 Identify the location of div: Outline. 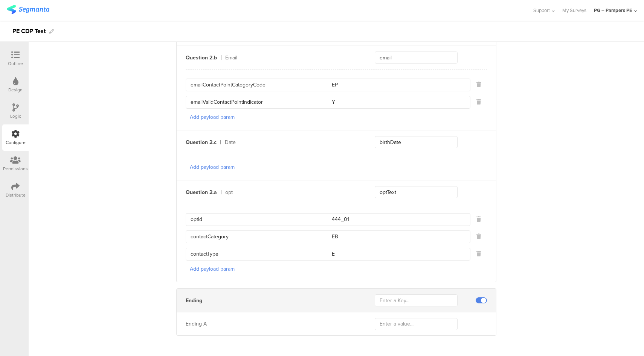
(16, 64).